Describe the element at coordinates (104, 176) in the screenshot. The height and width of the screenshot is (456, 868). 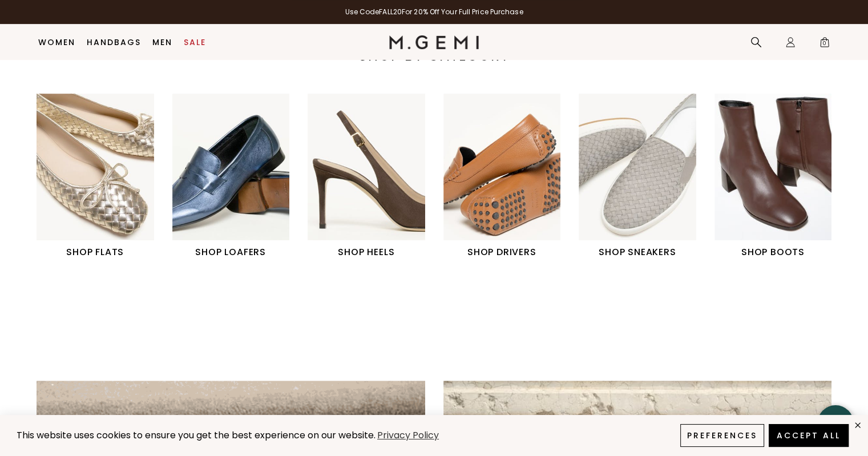
I see `div: 1 / 6` at that location.